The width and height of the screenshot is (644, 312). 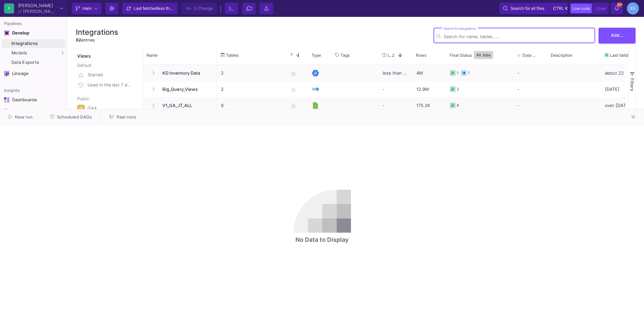 What do you see at coordinates (290, 55) in the screenshot?
I see `span: 1` at bounding box center [290, 55].